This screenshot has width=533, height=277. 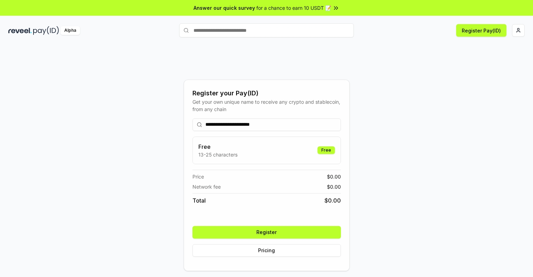 I want to click on div: Alpha, so click(x=70, y=30).